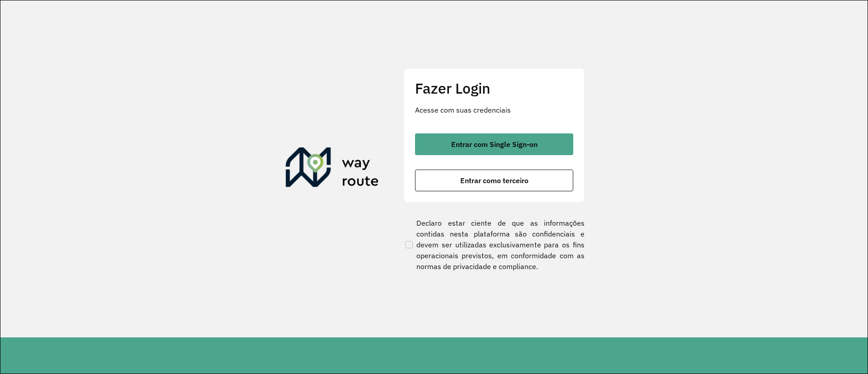  What do you see at coordinates (494, 180) in the screenshot?
I see `span: Entrar como terceiro` at bounding box center [494, 180].